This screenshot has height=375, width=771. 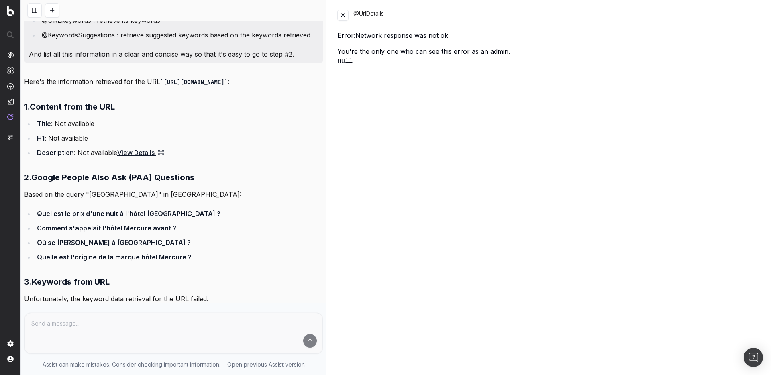 I want to click on h3: 1., so click(x=173, y=107).